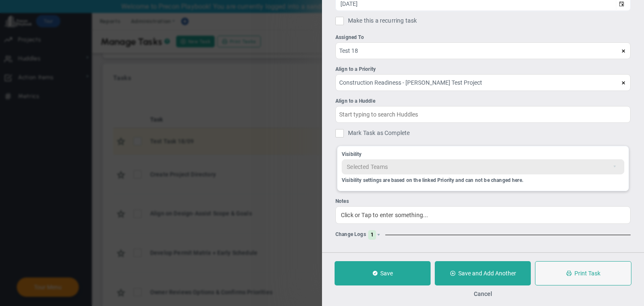  What do you see at coordinates (482, 273) in the screenshot?
I see `button: Save and Add Another` at bounding box center [482, 273].